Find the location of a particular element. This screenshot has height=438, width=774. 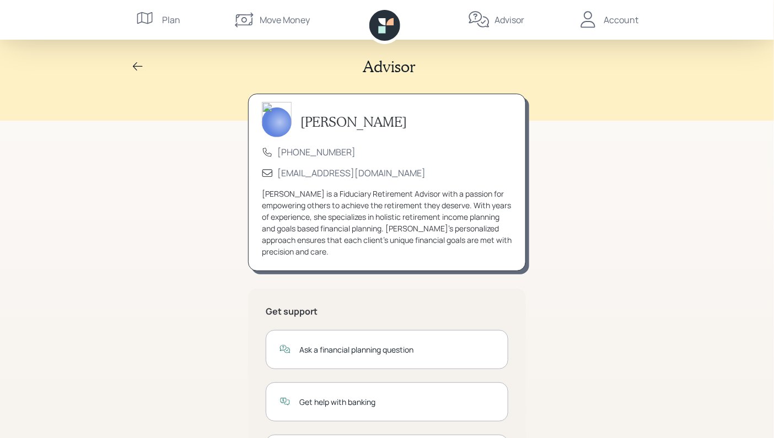

div: Ask a financial planning question is located at coordinates (397, 350).